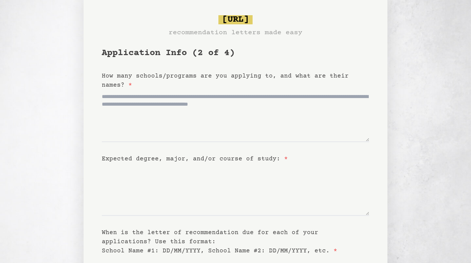 Image resolution: width=471 pixels, height=263 pixels. Describe the element at coordinates (236, 33) in the screenshot. I see `h3: recommendation letters made easy` at that location.